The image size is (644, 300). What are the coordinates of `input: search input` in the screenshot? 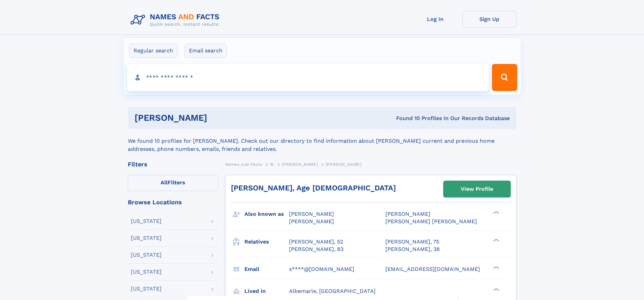 It's located at (308, 77).